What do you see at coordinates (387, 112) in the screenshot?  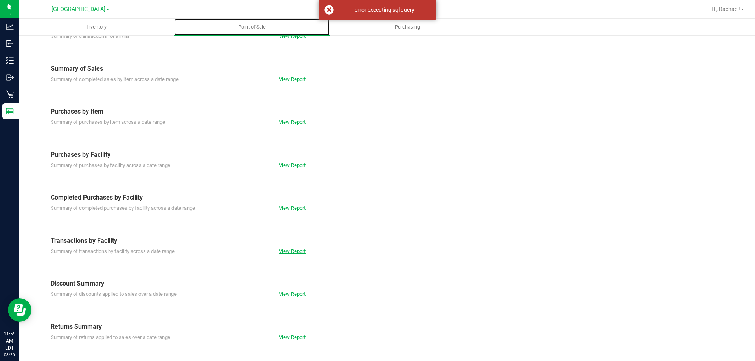 I see `div: Purchases by Item` at bounding box center [387, 112].